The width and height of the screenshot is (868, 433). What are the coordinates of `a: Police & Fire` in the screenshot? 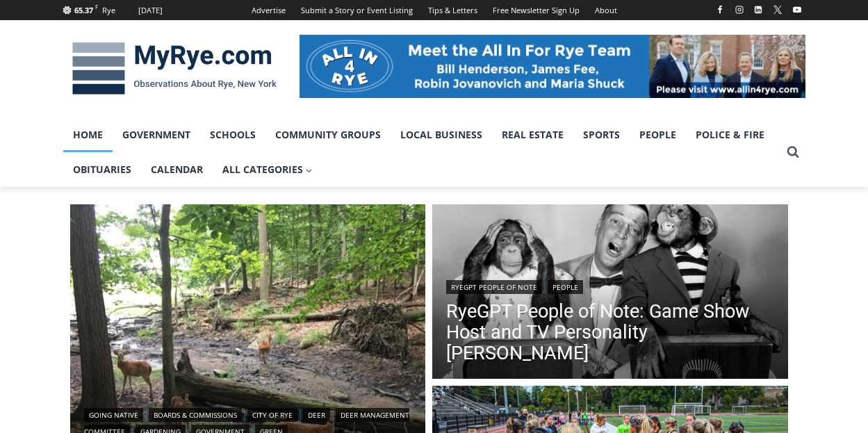 It's located at (730, 135).